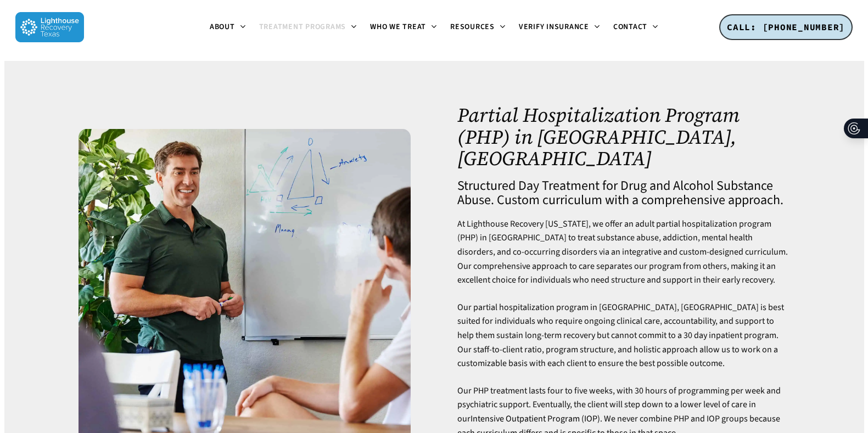 Image resolution: width=868 pixels, height=433 pixels. Describe the element at coordinates (228, 27) in the screenshot. I see `a: About` at that location.